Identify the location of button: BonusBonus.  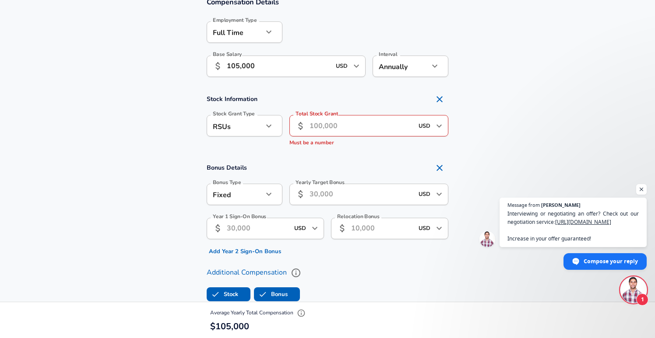
(277, 295).